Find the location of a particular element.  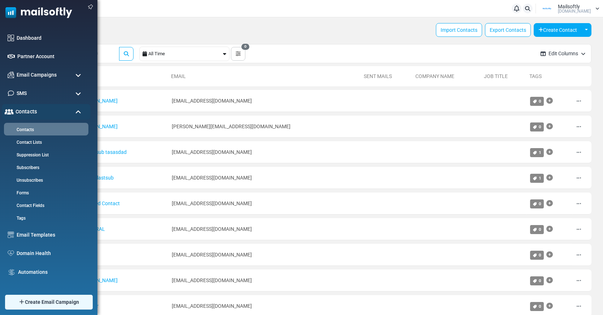

img: campaigns-icon.png is located at coordinates (11, 75).